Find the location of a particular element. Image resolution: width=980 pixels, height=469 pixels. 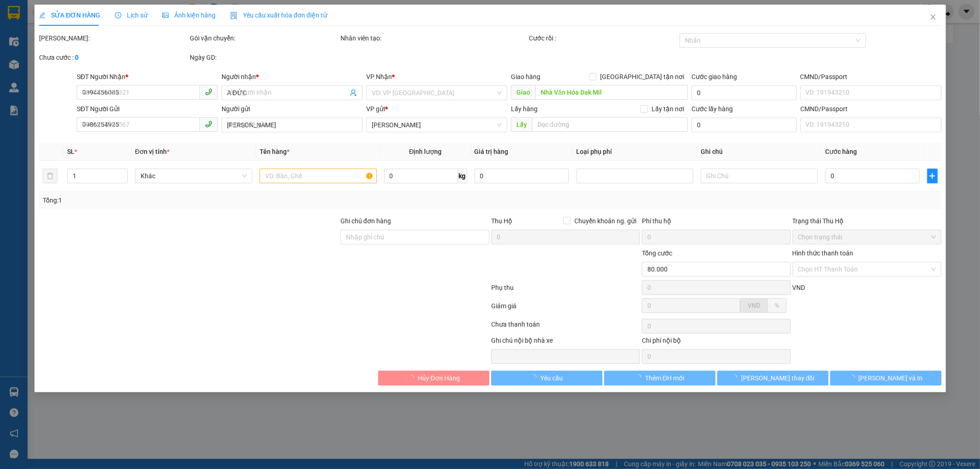

label: Hình thức thanh toán is located at coordinates (822, 253).